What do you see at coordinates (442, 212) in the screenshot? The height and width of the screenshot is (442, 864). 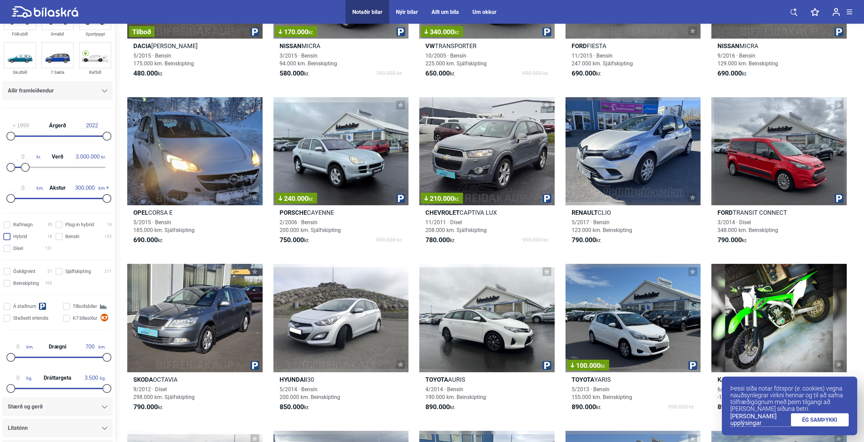 I see `b: Chevrolet` at bounding box center [442, 212].